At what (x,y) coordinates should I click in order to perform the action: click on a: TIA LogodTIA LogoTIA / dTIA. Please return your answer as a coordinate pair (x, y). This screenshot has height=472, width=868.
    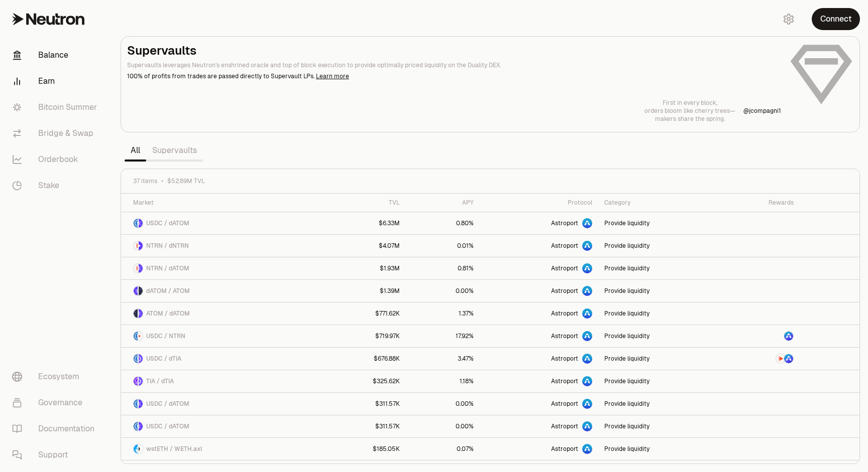
    Looking at the image, I should click on (222, 382).